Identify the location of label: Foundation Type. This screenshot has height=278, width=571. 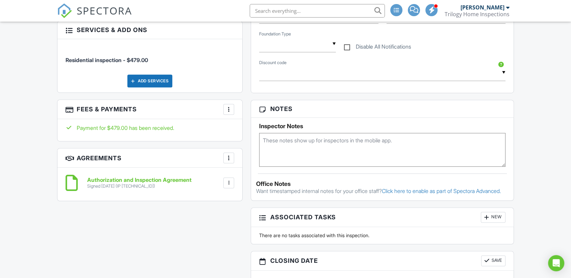
(275, 34).